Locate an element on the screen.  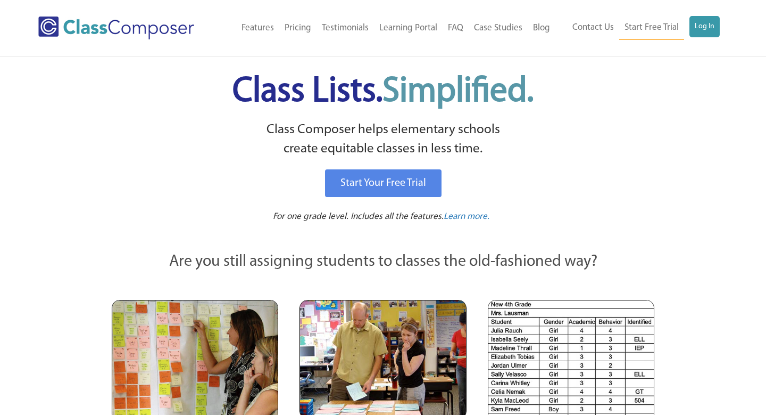
a: FAQ is located at coordinates (456, 28).